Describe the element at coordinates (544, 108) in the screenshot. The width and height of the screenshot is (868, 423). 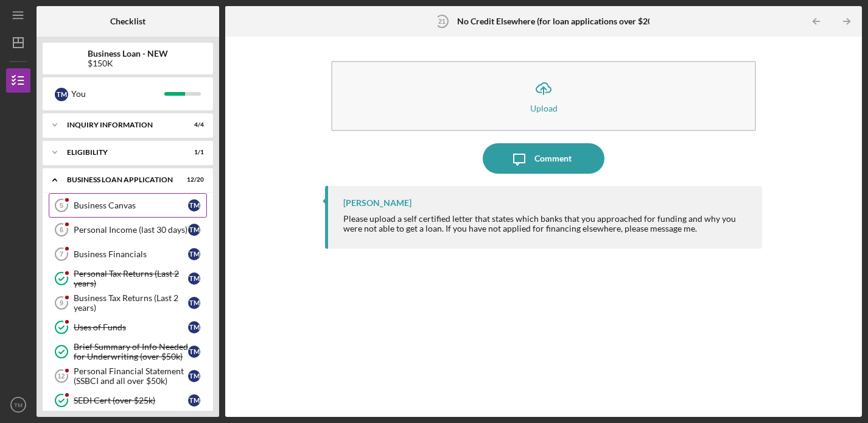
I see `div: Upload` at that location.